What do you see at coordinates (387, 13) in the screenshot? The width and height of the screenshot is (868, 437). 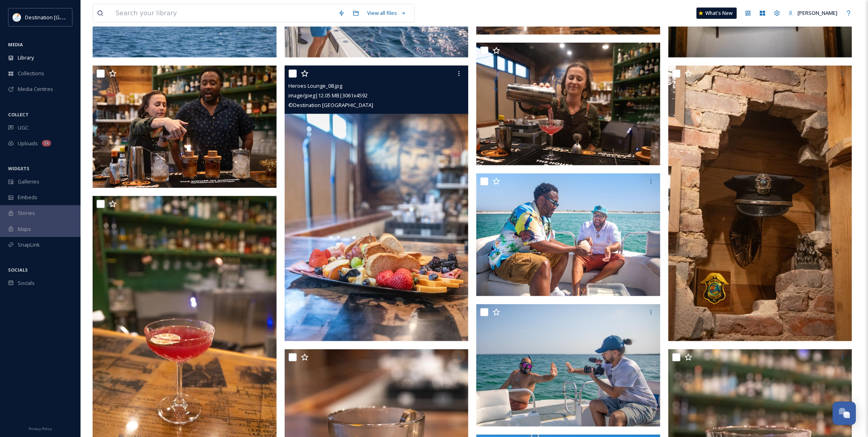 I see `a: View all files` at bounding box center [387, 13].